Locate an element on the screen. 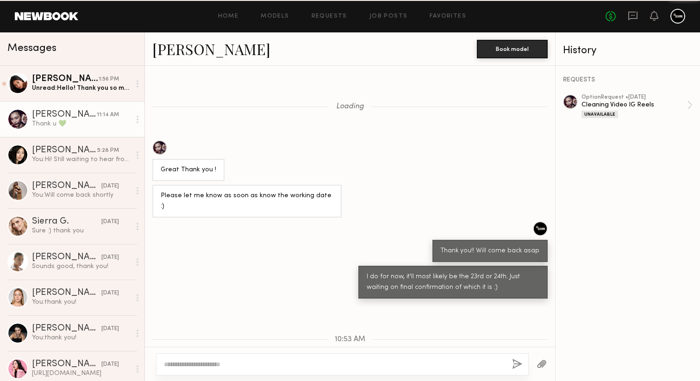 This screenshot has height=381, width=700. div: Thank you!! Will come back asap is located at coordinates (490, 251).